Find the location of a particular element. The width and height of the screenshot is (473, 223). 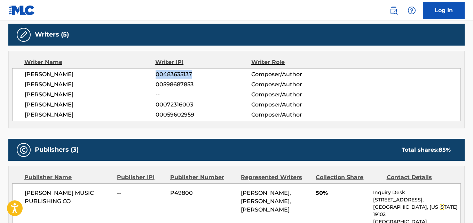

img: help is located at coordinates (412, 10).